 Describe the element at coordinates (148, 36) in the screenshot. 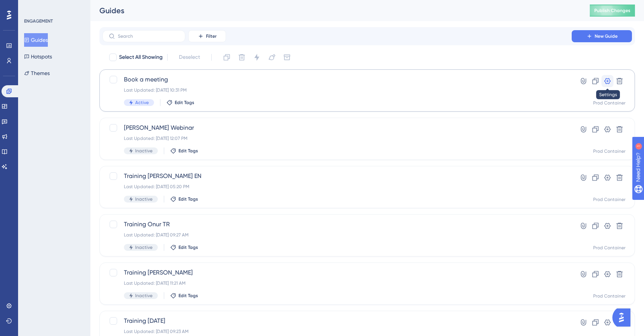

I see `input: Search` at that location.